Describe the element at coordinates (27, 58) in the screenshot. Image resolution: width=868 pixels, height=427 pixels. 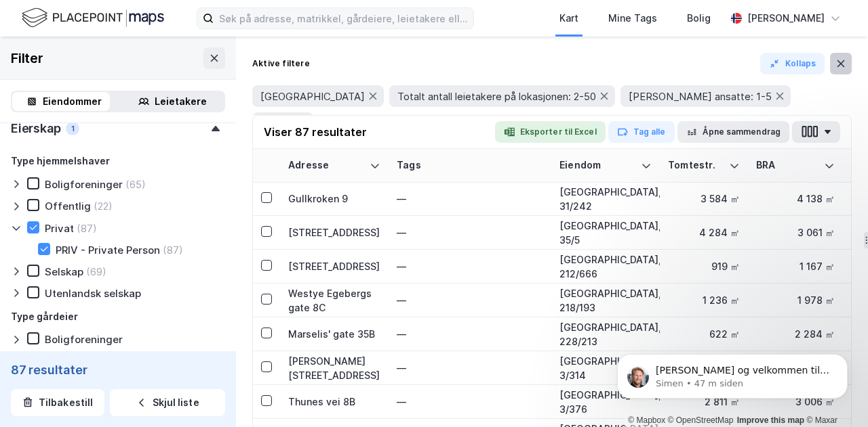
I see `div: Filter` at that location.